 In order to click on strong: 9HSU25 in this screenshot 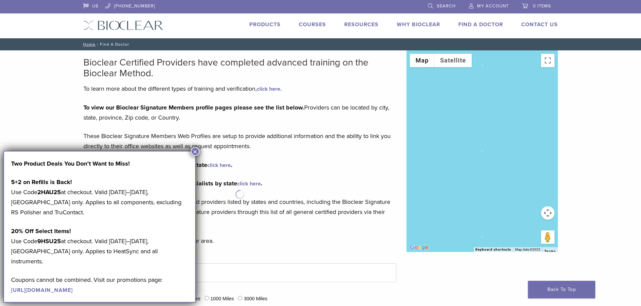, I will do `click(49, 241)`.